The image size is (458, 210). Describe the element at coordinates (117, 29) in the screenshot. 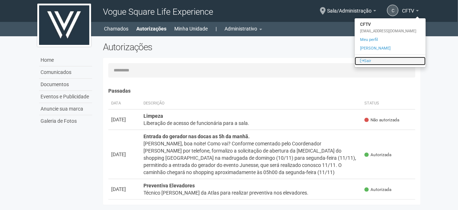

I see `a: Chamados` at that location.